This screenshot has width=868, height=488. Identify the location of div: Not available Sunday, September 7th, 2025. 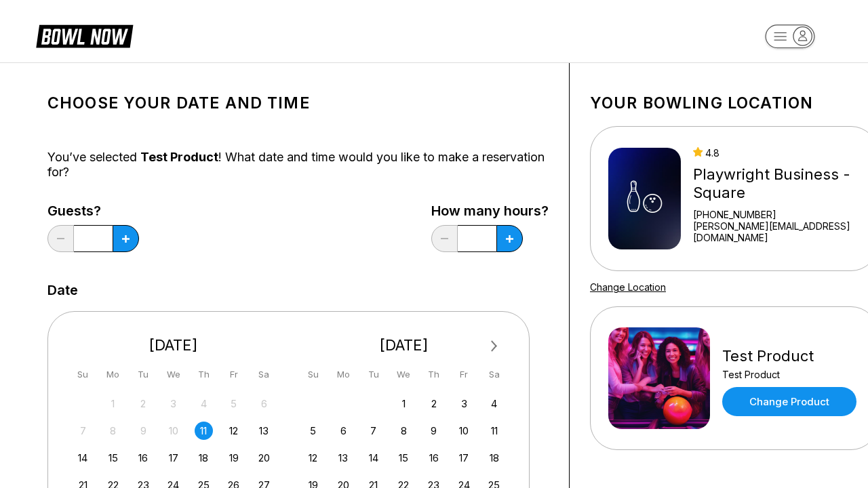
(82, 430).